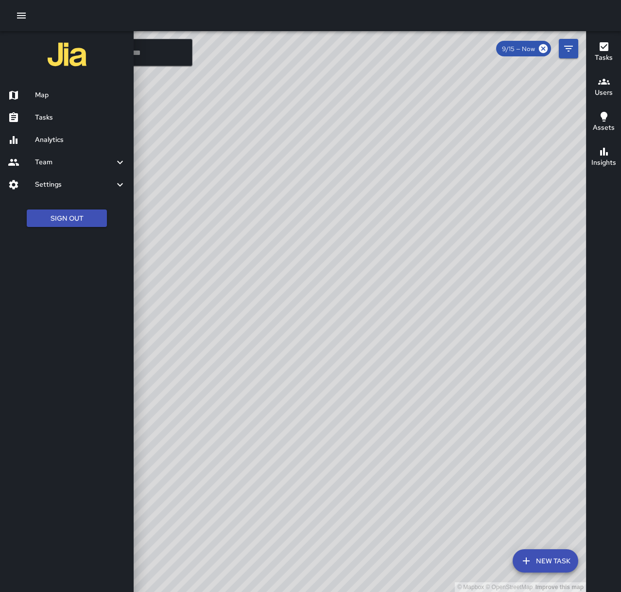 The height and width of the screenshot is (592, 621). What do you see at coordinates (80, 140) in the screenshot?
I see `h6: Analytics` at bounding box center [80, 140].